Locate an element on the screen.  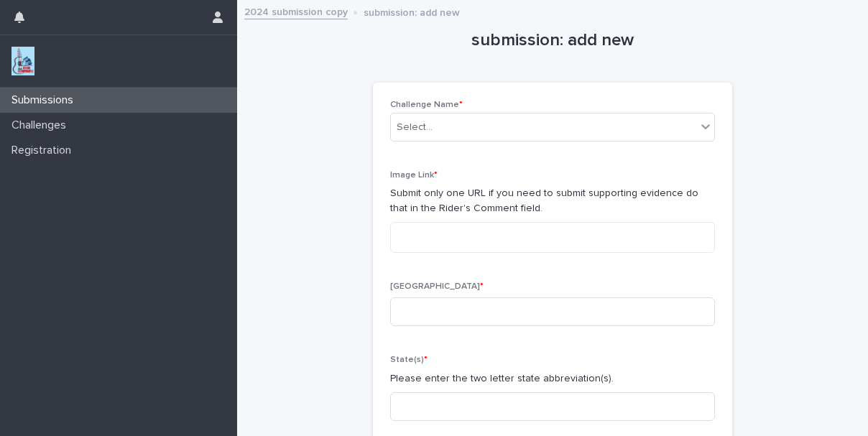
div: Select... is located at coordinates (415, 127).